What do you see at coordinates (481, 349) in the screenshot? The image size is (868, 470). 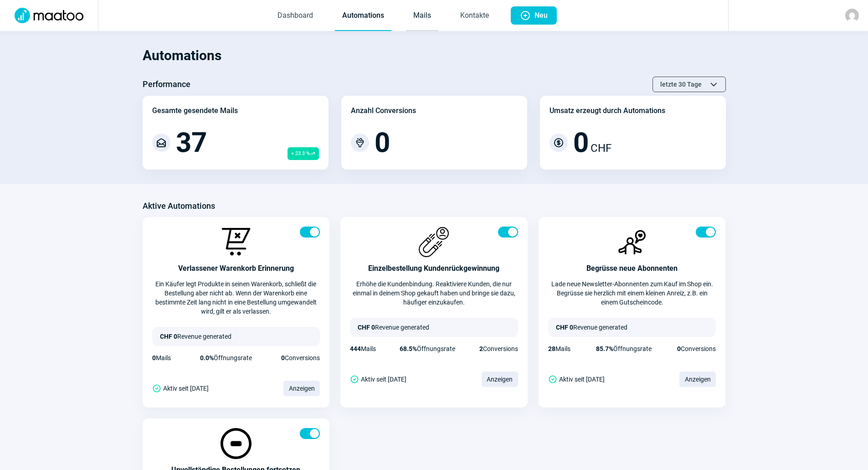 I see `span: 2` at bounding box center [481, 349].